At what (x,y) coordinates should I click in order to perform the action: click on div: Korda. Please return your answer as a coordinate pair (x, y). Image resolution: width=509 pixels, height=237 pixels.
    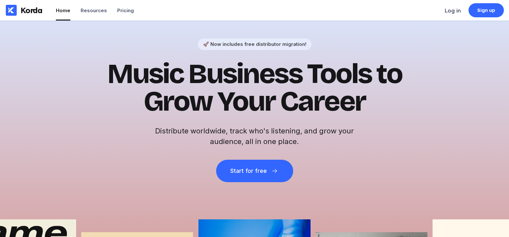
    Looking at the image, I should click on (31, 10).